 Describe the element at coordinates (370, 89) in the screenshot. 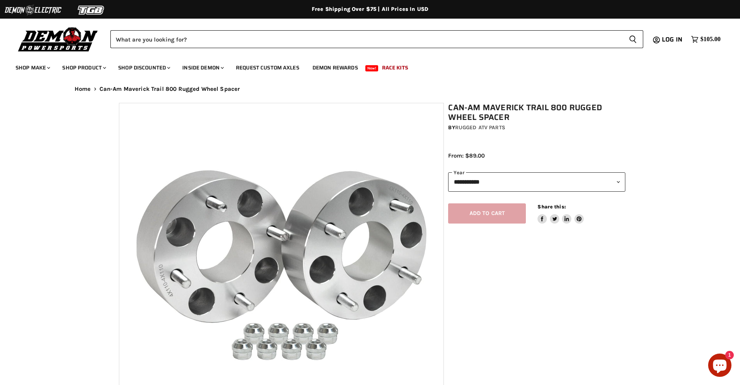

I see `nav: Breadcrumbs` at that location.